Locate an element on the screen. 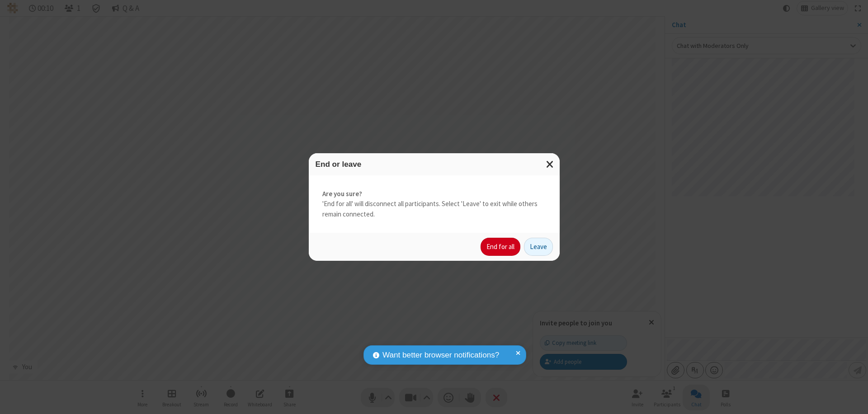 The height and width of the screenshot is (414, 868). span: Want better browser notifications? is located at coordinates (441, 355).